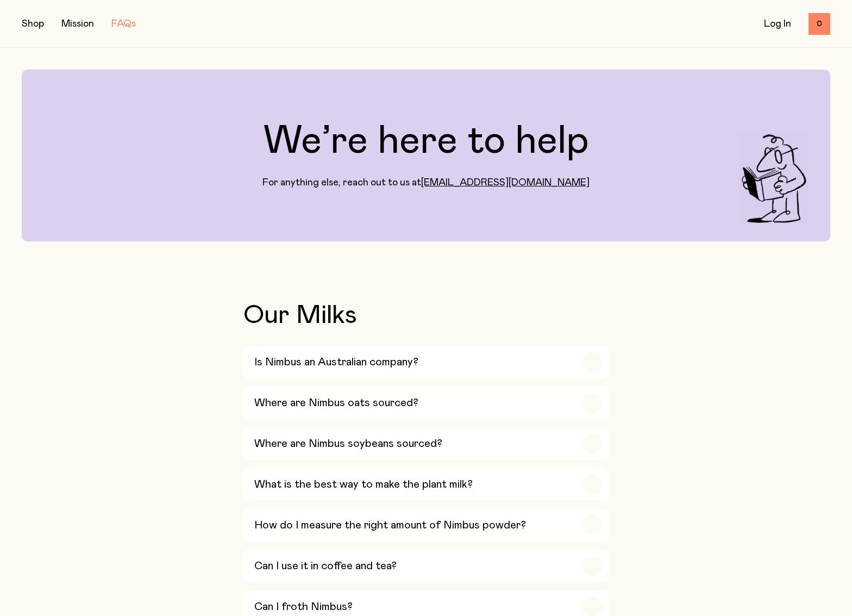 Image resolution: width=852 pixels, height=616 pixels. I want to click on h3: Where are Nimbus oats sourced?, so click(336, 402).